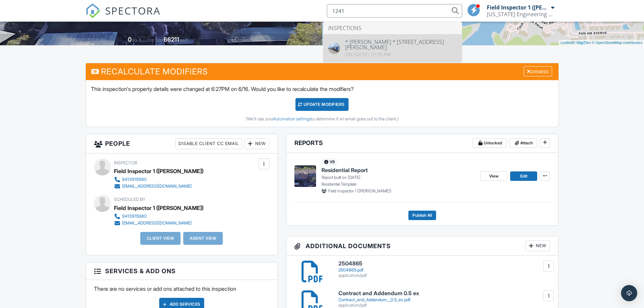 This screenshot has height=308, width=644. What do you see at coordinates (422, 246) in the screenshot?
I see `h3: Additional Documents` at bounding box center [422, 246].